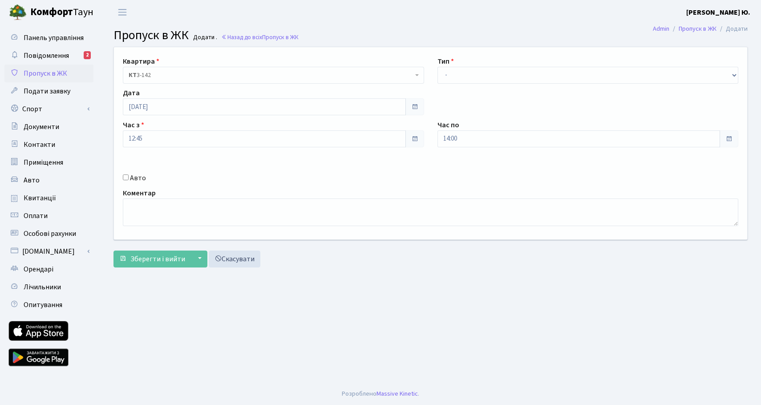 Image resolution: width=761 pixels, height=405 pixels. I want to click on a: Особові рахунки, so click(49, 234).